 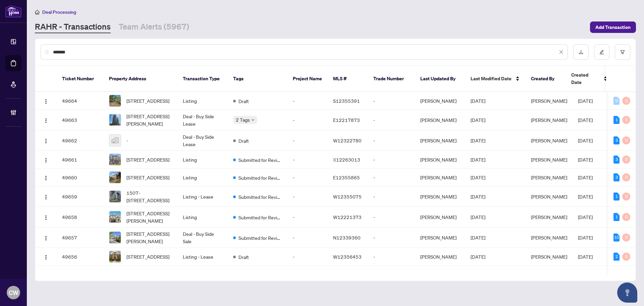 What do you see at coordinates (80, 256) in the screenshot?
I see `td: 49656` at bounding box center [80, 256].